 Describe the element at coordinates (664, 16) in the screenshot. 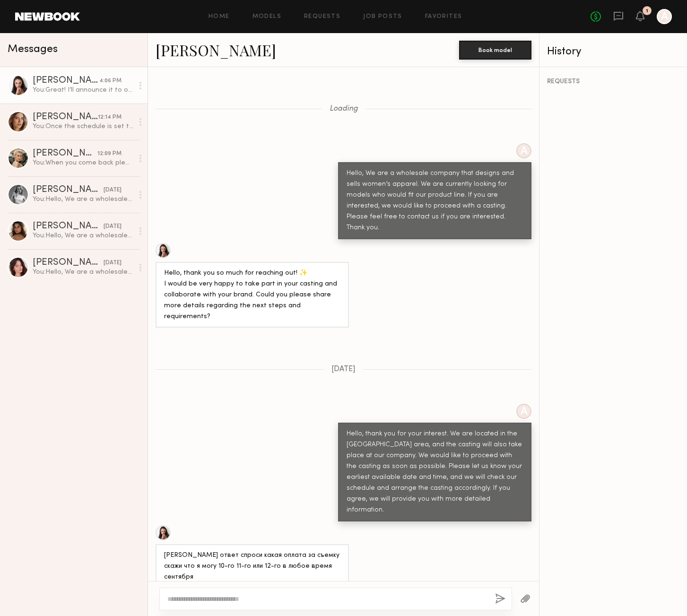

I see `a: A` at that location.